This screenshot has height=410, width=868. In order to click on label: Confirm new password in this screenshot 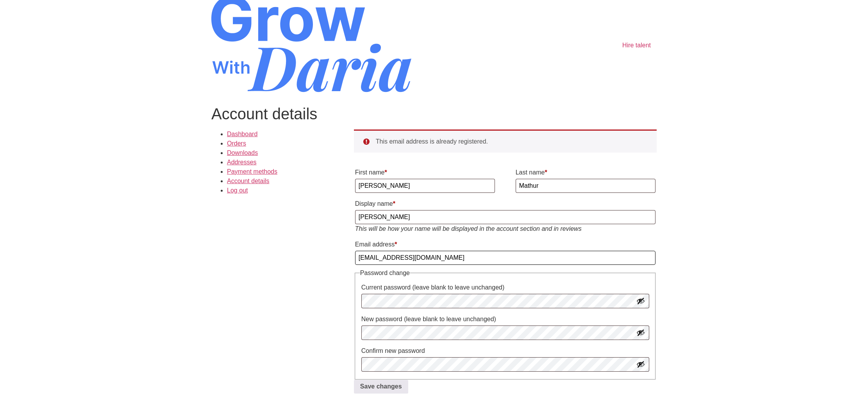, I will do `click(505, 351)`.